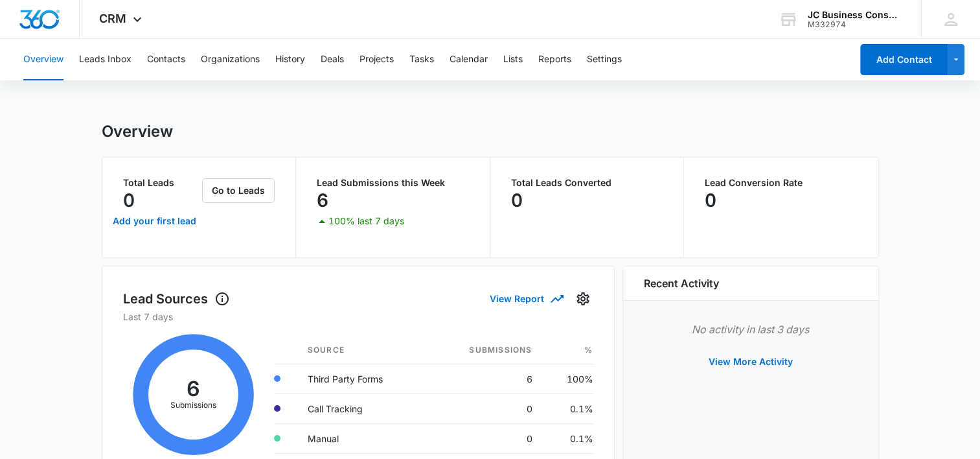  I want to click on p: Lead Submissions this Week, so click(393, 183).